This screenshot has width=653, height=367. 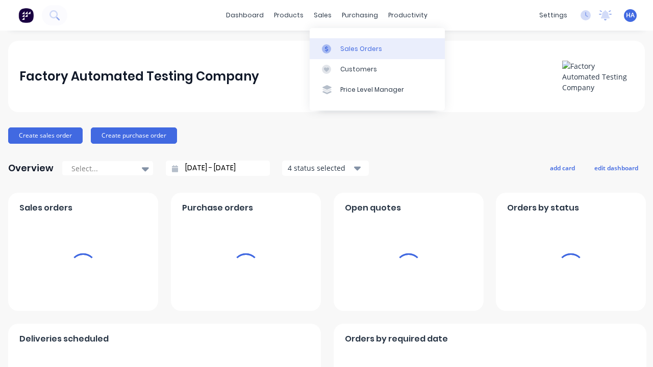 What do you see at coordinates (289, 15) in the screenshot?
I see `div: products` at bounding box center [289, 15].